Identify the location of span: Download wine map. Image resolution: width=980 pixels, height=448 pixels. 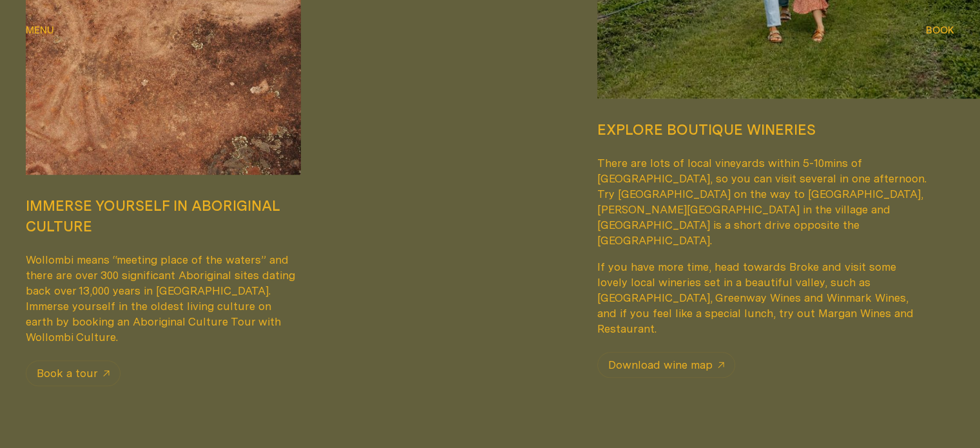
(661, 365).